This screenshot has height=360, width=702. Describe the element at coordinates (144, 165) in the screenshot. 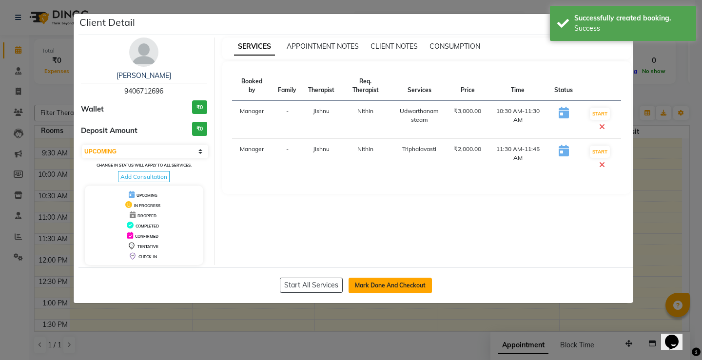

I see `small: Change in status will apply to all services.` at that location.